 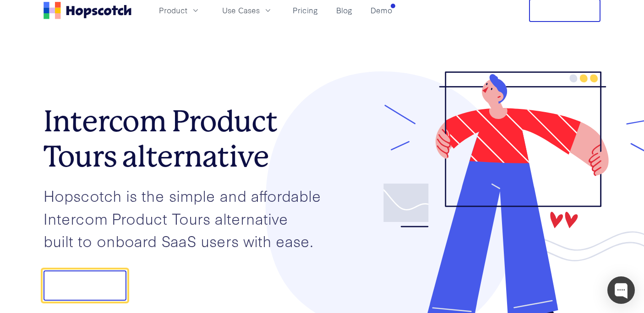 I want to click on button: Product, so click(x=180, y=10).